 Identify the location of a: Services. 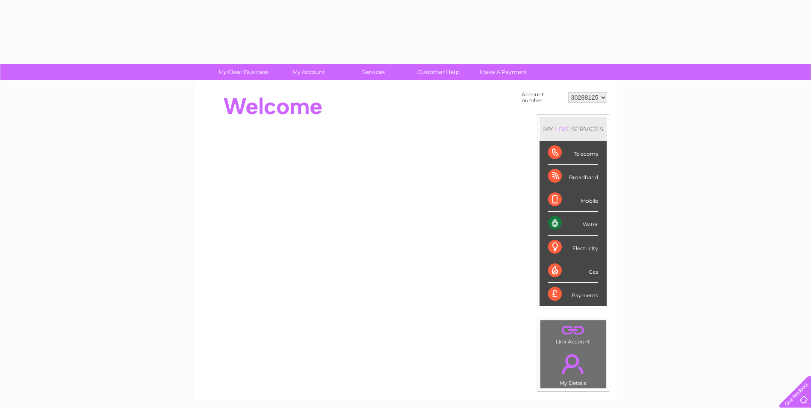
(373, 72).